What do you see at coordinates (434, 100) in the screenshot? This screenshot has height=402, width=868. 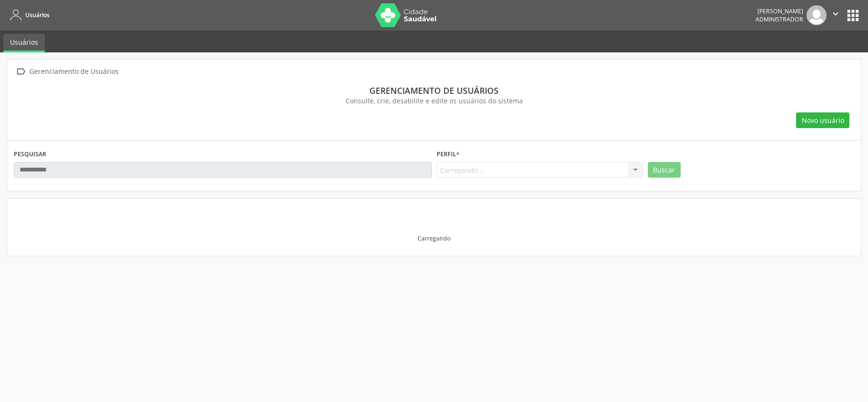 I see `div: Consulte, crie, desabilite e edite os usuários do sistema` at bounding box center [434, 100].